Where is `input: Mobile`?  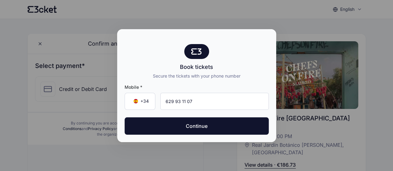
input: Mobile is located at coordinates (214, 101).